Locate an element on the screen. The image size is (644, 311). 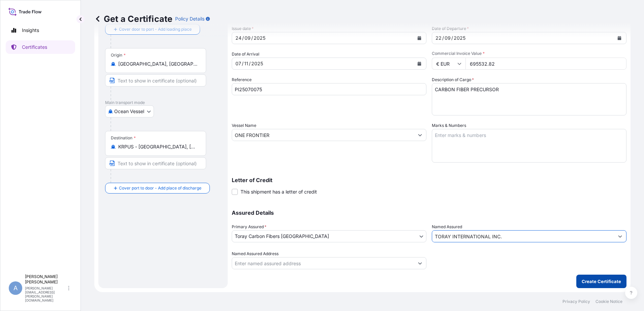
span: Date of Arrival is located at coordinates (245, 54).